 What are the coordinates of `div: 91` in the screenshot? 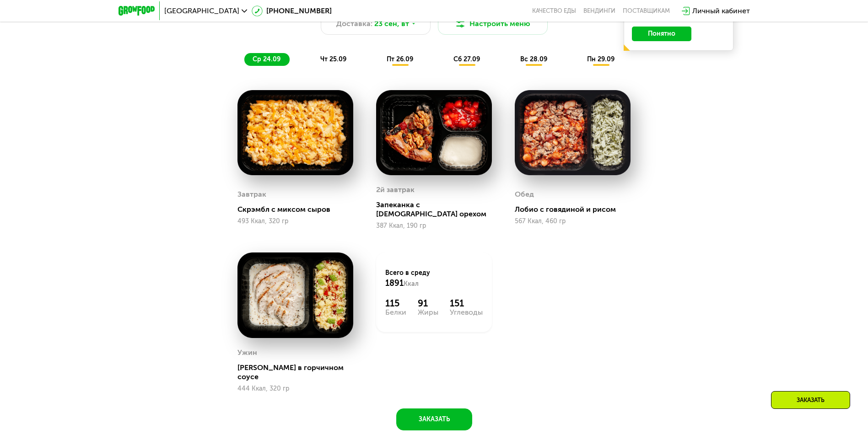 It's located at (428, 304).